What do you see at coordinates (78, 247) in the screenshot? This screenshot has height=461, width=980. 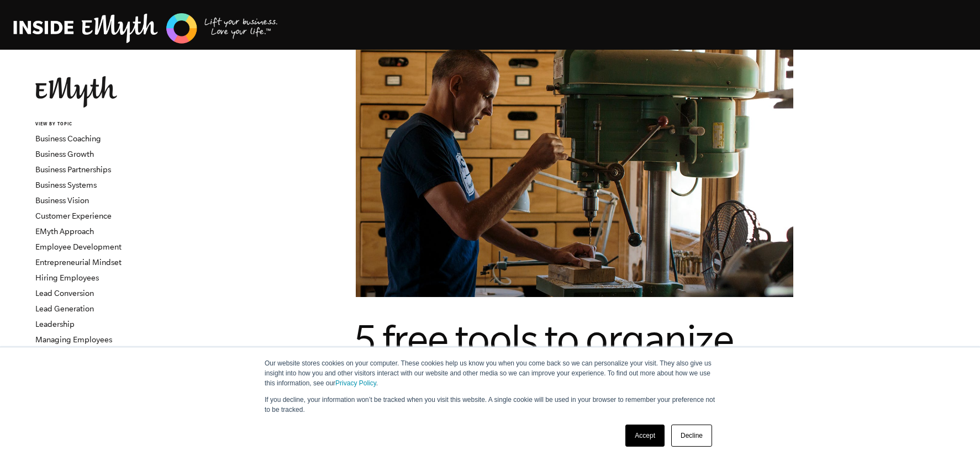 I see `a: Employee Development` at bounding box center [78, 247].